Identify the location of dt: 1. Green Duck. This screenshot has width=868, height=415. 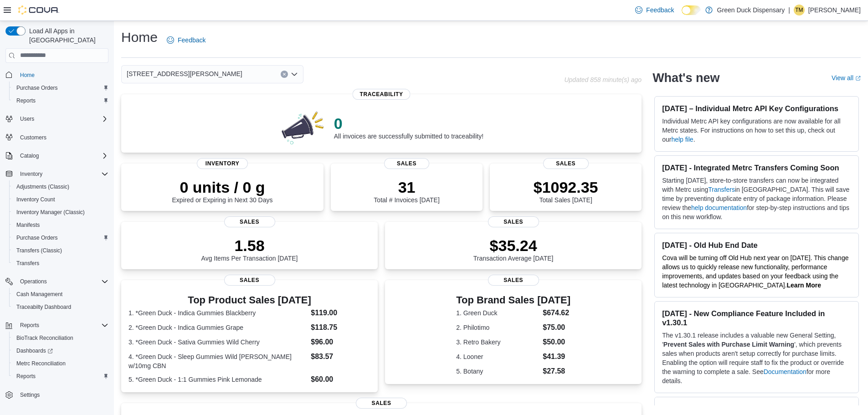
(498, 313).